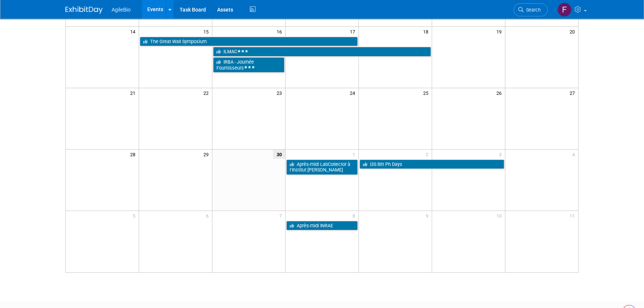 Image resolution: width=644 pixels, height=308 pixels. Describe the element at coordinates (573, 31) in the screenshot. I see `span: 20` at that location.